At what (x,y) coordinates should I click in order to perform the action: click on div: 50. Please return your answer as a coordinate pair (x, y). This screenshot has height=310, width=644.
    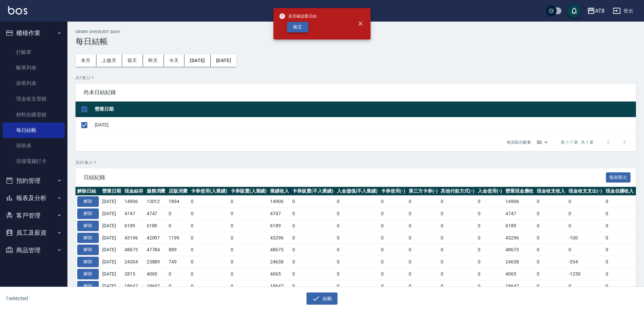
    Looking at the image, I should click on (542, 143).